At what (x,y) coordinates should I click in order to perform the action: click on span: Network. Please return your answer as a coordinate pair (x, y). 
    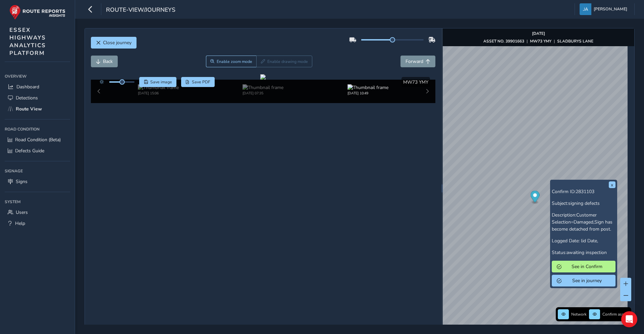
    Looking at the image, I should click on (579, 315).